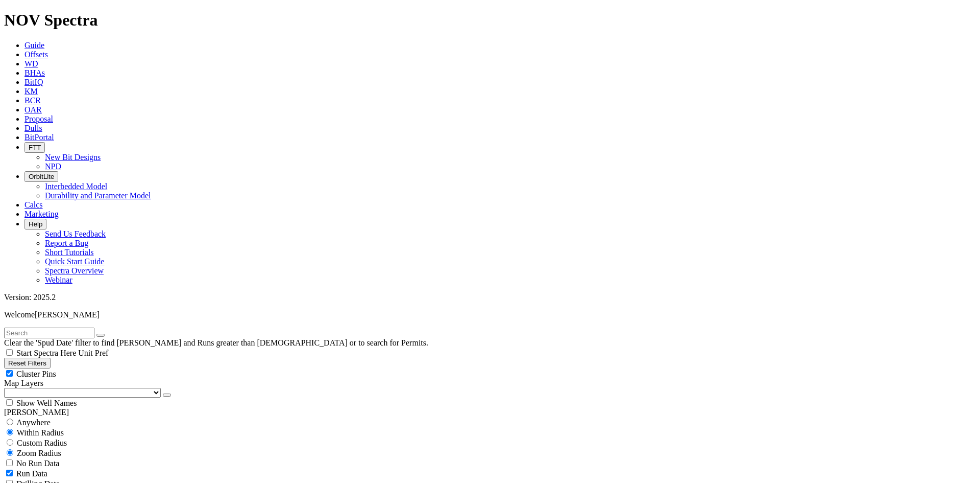  I want to click on span: Start Spectra Here, so click(46, 353).